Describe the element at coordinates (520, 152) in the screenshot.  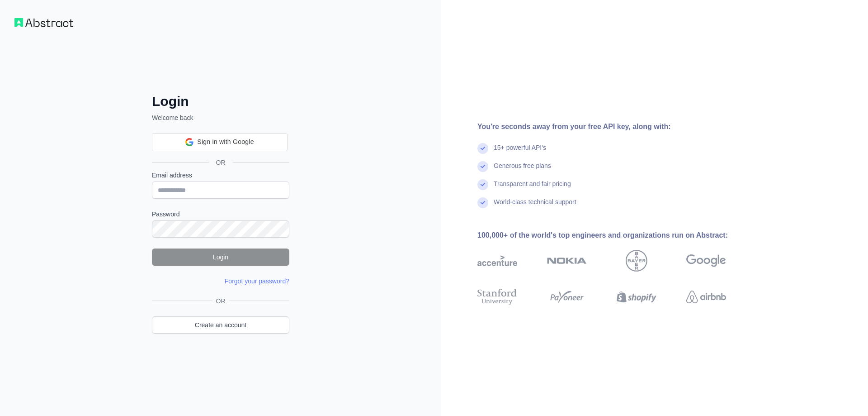
I see `div: 15+ powerful API's` at that location.